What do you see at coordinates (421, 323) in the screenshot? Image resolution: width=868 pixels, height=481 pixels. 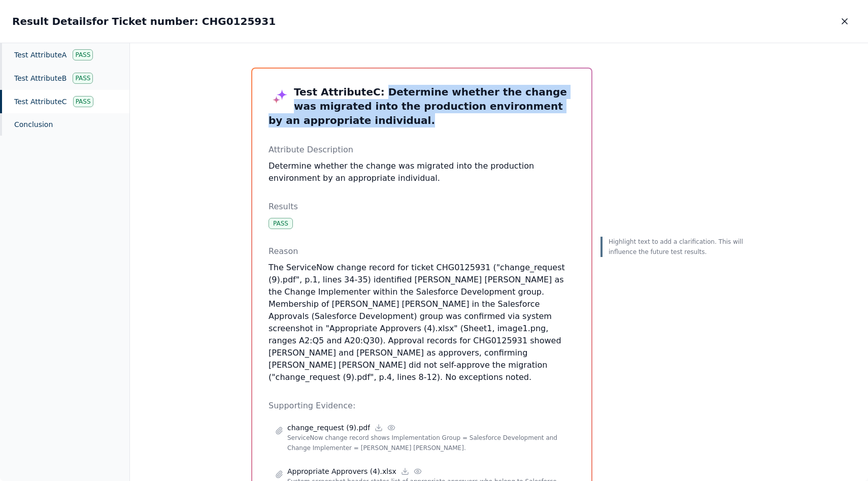 I see `p: The ServiceNow change record for ticket CHG0125931 ("change_request (9).pdf", p.1, lines 34-35) i...` at bounding box center [421, 323].